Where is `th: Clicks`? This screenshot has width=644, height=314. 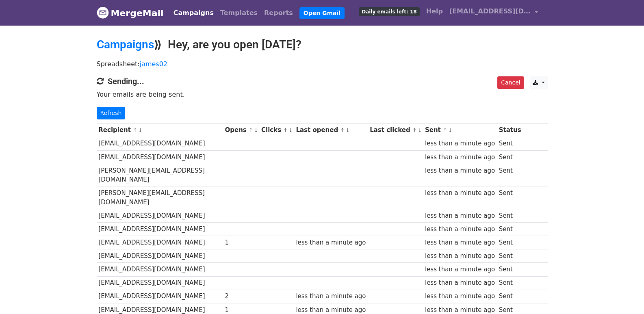 th: Clicks is located at coordinates (276, 130).